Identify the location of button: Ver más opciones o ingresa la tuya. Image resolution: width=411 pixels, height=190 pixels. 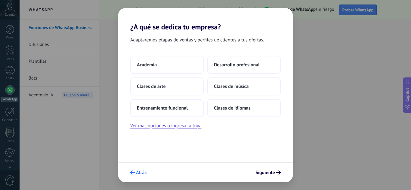
(166, 126).